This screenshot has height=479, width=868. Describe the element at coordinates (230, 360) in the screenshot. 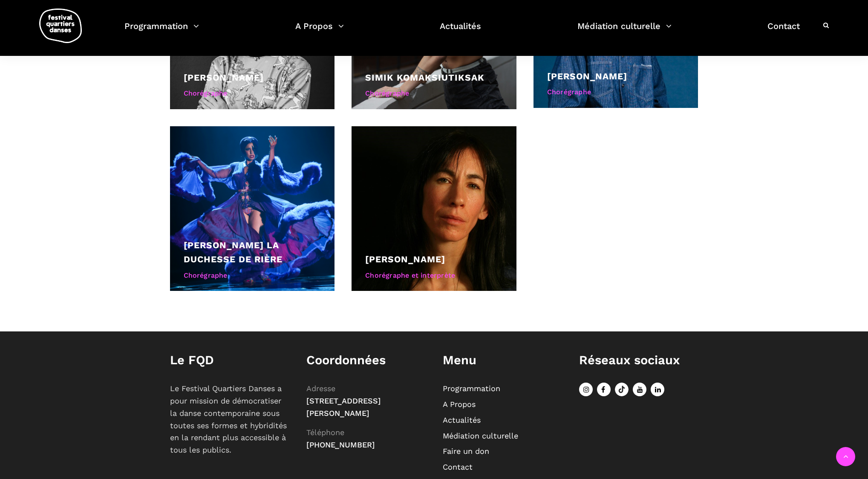

I see `h1: Le FQD` at that location.